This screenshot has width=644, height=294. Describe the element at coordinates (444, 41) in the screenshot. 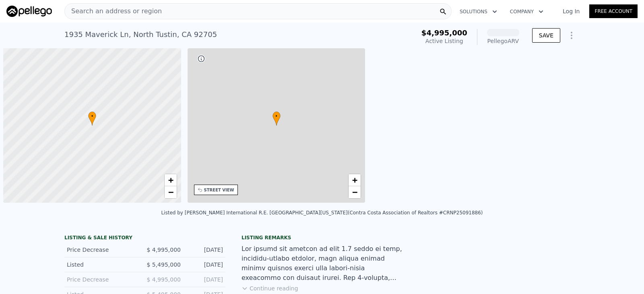

I see `span: Active Listing` at that location.